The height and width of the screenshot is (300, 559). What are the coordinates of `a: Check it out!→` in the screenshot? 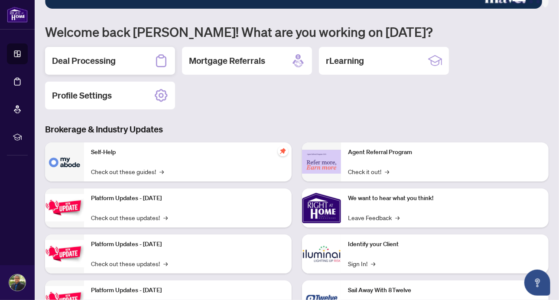 It's located at (369, 171).